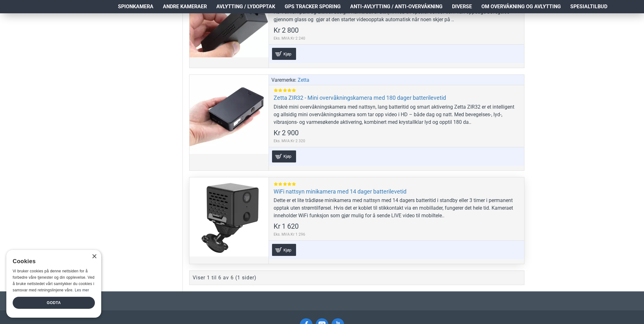 This screenshot has height=324, width=644. What do you see at coordinates (224, 277) in the screenshot?
I see `div: Viser 1 til 6 av 6 (1 sider)` at bounding box center [224, 277].